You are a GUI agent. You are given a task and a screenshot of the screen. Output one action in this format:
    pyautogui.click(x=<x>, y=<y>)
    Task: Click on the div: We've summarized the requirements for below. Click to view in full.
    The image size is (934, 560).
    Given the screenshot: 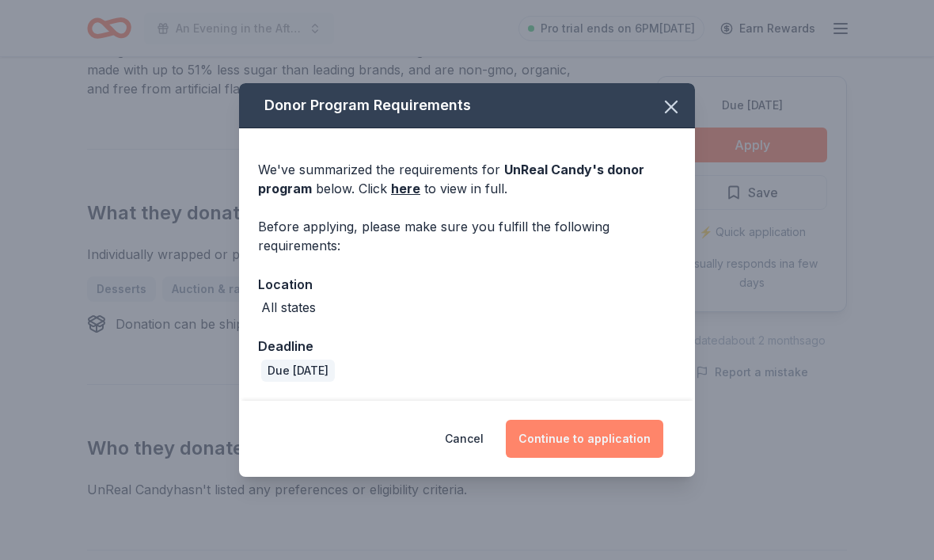 What is the action you would take?
    pyautogui.click(x=467, y=179)
    